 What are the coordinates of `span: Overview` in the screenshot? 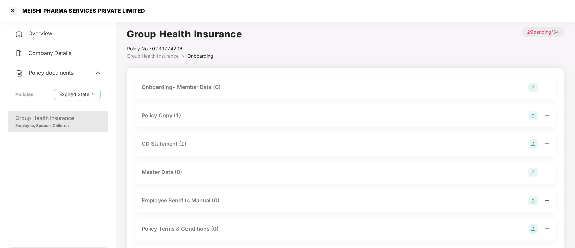 It's located at (40, 33).